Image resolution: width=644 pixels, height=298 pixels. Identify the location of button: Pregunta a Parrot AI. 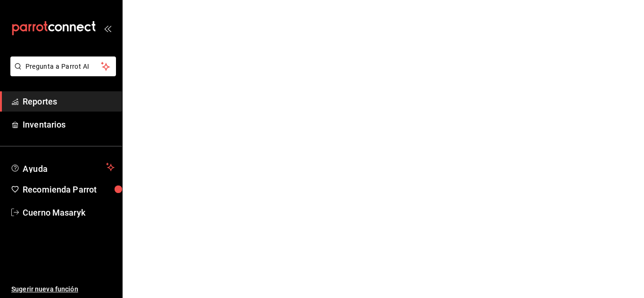
(63, 66).